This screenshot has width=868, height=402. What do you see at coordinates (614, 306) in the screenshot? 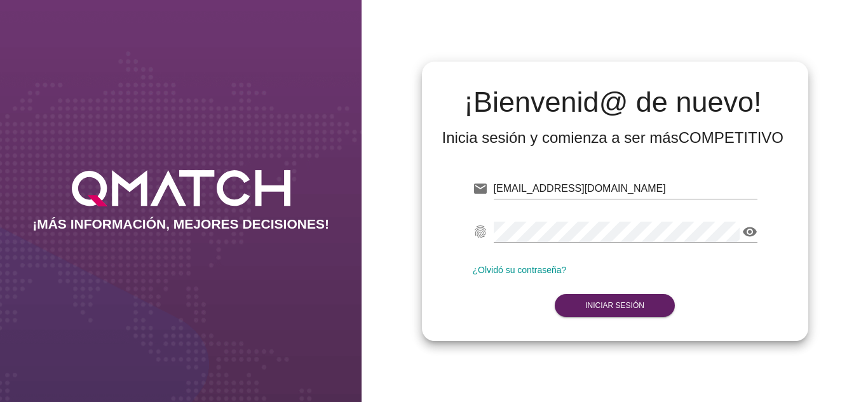
I see `strong: Iniciar Sesión` at bounding box center [614, 306].